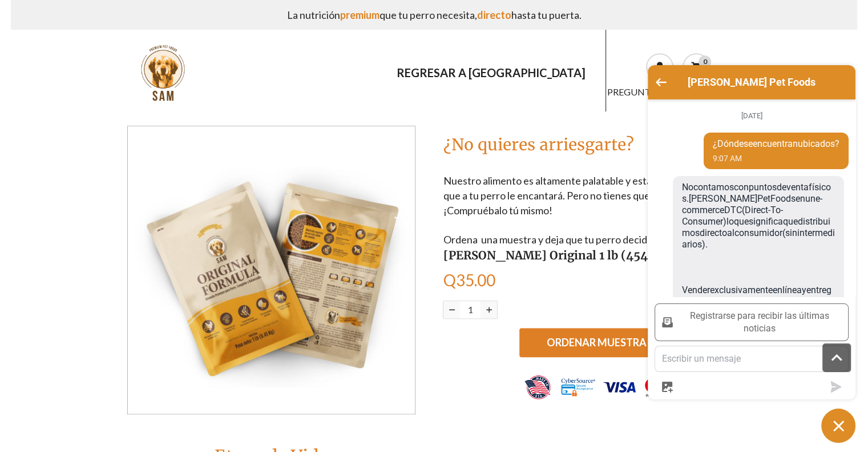 This screenshot has width=868, height=452. What do you see at coordinates (696, 67) in the screenshot?
I see `a: 0` at bounding box center [696, 67].